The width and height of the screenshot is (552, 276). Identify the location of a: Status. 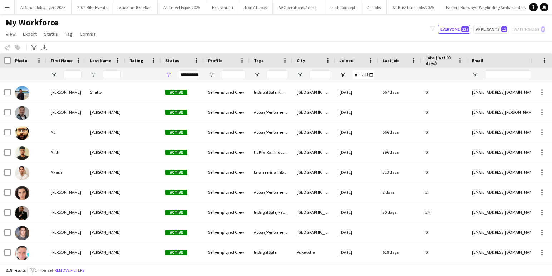
(51, 34).